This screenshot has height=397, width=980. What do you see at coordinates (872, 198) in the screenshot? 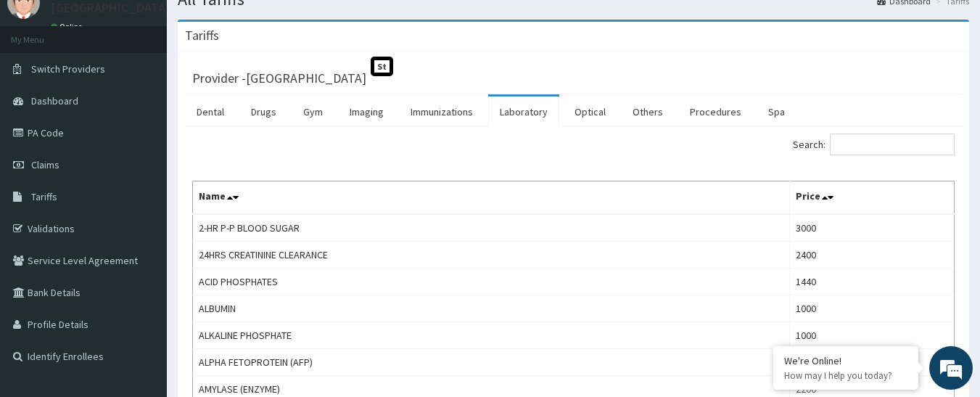
I see `th: Price` at bounding box center [872, 198].